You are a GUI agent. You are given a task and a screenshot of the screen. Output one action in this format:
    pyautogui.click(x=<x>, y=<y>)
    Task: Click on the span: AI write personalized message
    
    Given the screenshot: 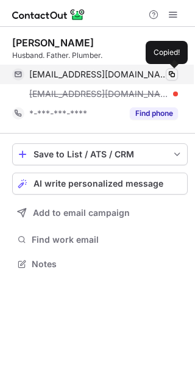 What is the action you would take?
    pyautogui.click(x=98, y=184)
    